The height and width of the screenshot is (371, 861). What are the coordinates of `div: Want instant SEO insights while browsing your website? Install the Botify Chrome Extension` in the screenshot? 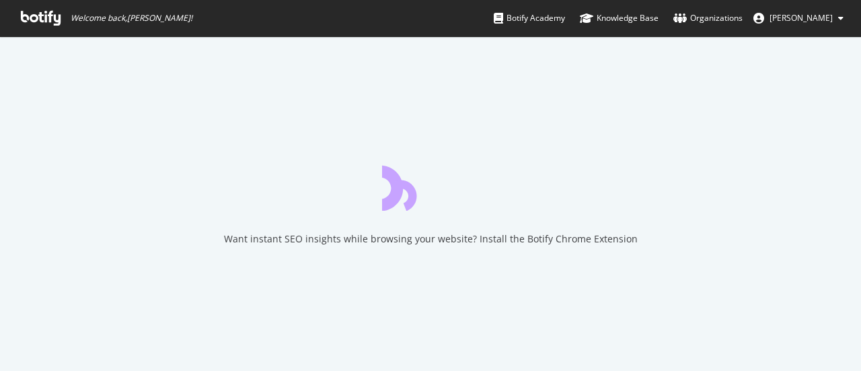 It's located at (430, 239).